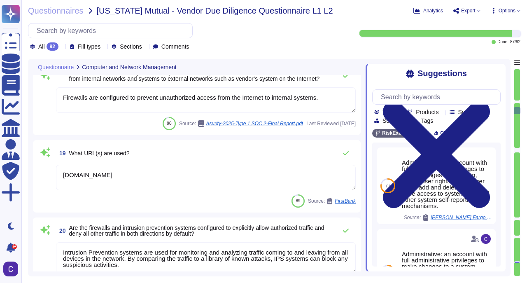 The width and height of the screenshot is (527, 283). I want to click on span: 90, so click(169, 123).